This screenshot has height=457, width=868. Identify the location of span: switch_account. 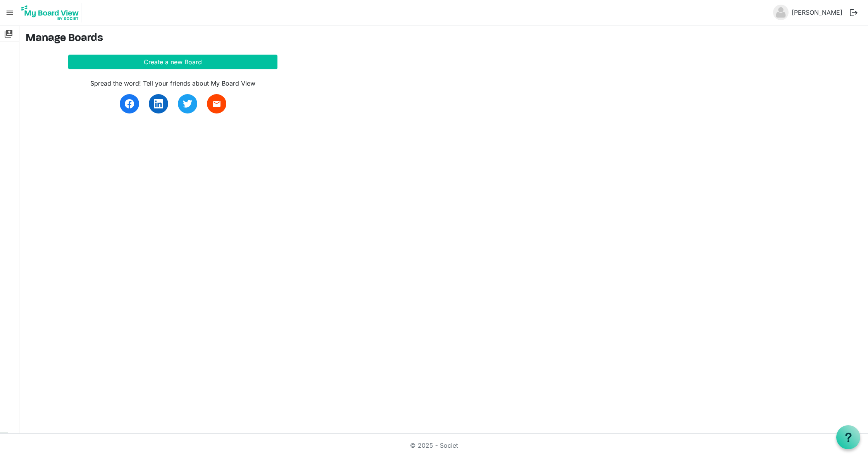
(9, 33).